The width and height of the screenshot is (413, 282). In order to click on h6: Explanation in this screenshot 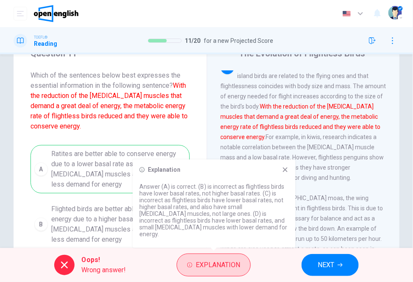, I will do `click(164, 169)`.